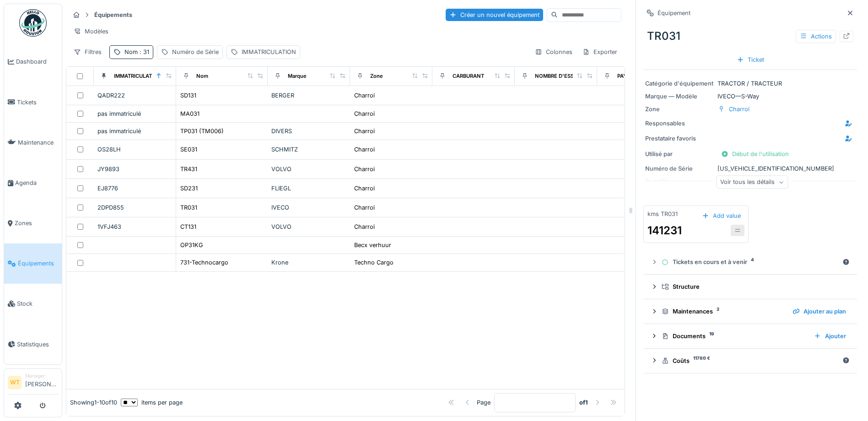 The image size is (868, 421). What do you see at coordinates (721, 216) in the screenshot?
I see `div: Add value` at bounding box center [721, 216].